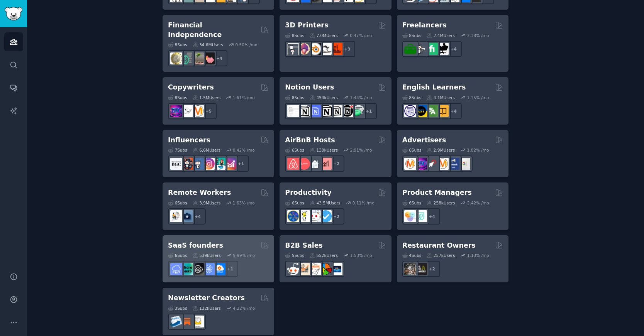 The image size is (644, 336). I want to click on img: Fire, so click(198, 58).